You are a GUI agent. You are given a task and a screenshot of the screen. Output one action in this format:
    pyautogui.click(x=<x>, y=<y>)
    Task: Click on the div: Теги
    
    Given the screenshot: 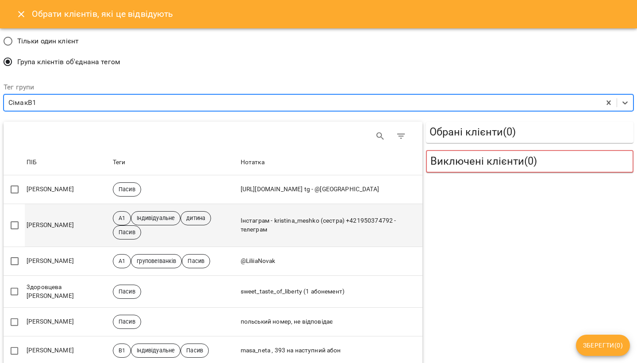 What is the action you would take?
    pyautogui.click(x=119, y=162)
    